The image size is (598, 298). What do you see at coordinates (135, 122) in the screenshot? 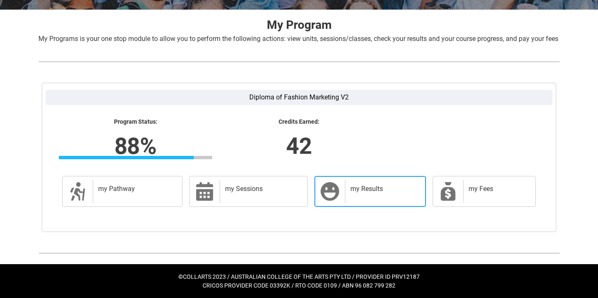
I see `lightning-formatted-text: Program Status:` at bounding box center [135, 122].